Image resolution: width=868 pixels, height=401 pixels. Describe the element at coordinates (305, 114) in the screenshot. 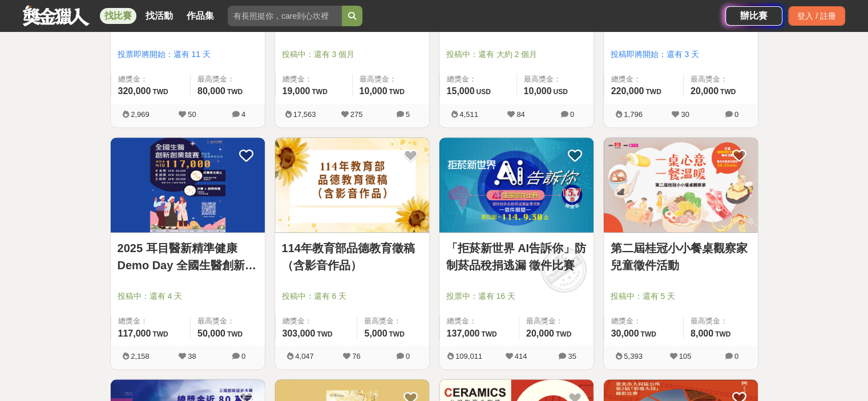

I see `span: 17,563` at that location.